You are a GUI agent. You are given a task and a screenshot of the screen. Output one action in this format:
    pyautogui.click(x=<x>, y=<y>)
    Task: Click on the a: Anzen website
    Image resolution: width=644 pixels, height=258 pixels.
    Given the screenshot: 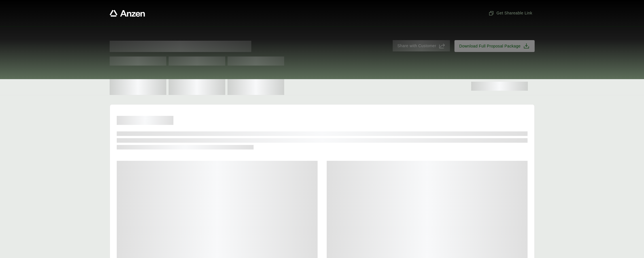 What is the action you would take?
    pyautogui.click(x=127, y=13)
    